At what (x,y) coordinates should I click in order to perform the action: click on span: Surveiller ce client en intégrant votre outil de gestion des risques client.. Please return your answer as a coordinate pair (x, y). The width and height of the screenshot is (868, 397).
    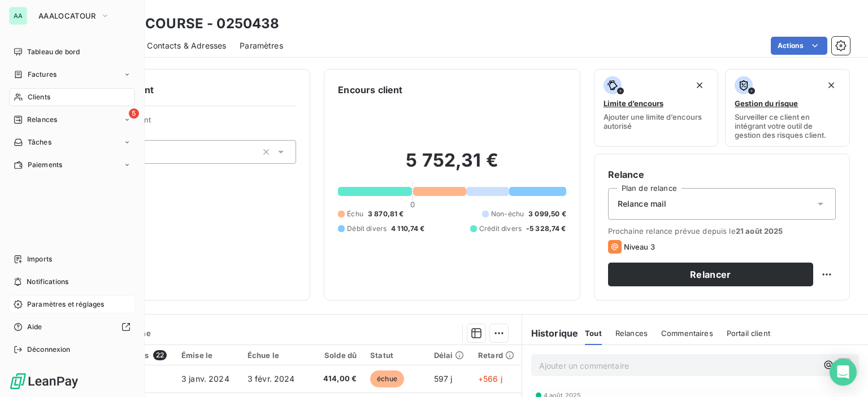
    Looking at the image, I should click on (787, 126).